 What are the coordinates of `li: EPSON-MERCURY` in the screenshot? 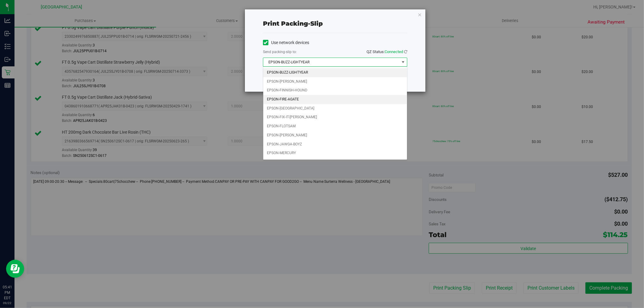 It's located at (335, 153).